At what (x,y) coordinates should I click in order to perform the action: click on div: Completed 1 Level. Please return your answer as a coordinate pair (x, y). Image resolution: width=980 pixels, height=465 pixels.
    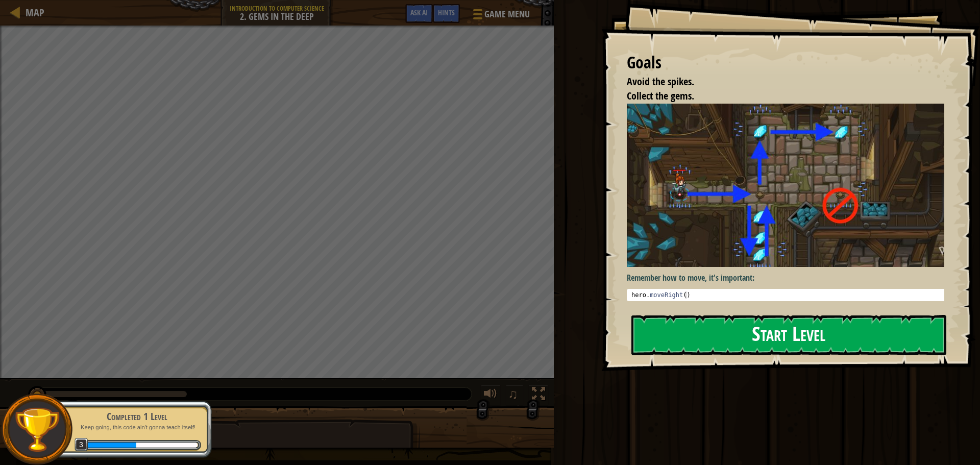
    Looking at the image, I should click on (137, 416).